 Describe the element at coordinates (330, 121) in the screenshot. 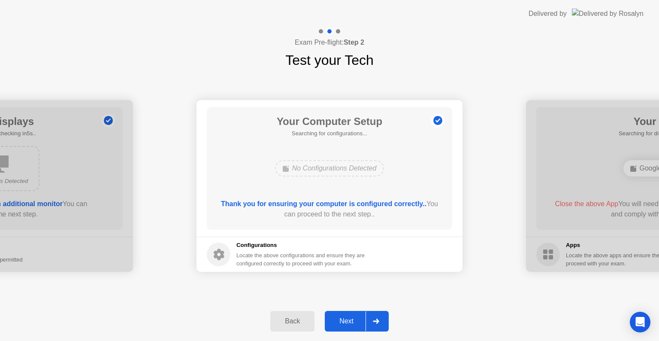

I see `h1: Your Computer Setup` at that location.